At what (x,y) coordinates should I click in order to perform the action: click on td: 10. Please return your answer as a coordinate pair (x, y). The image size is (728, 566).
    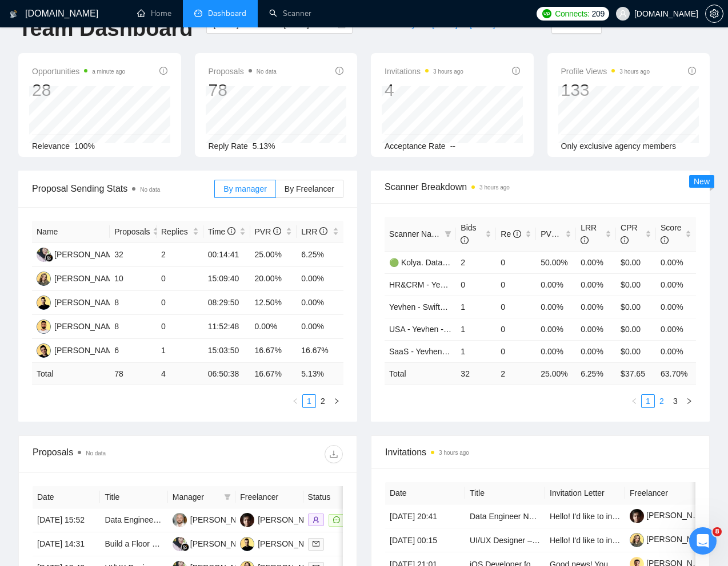
    Looking at the image, I should click on (133, 279).